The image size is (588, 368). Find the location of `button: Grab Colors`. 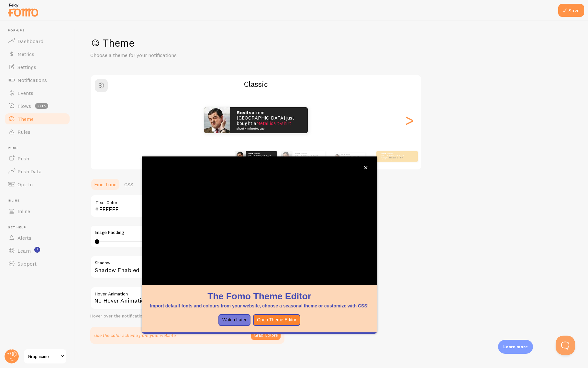

button: Grab Colors is located at coordinates (266, 335).